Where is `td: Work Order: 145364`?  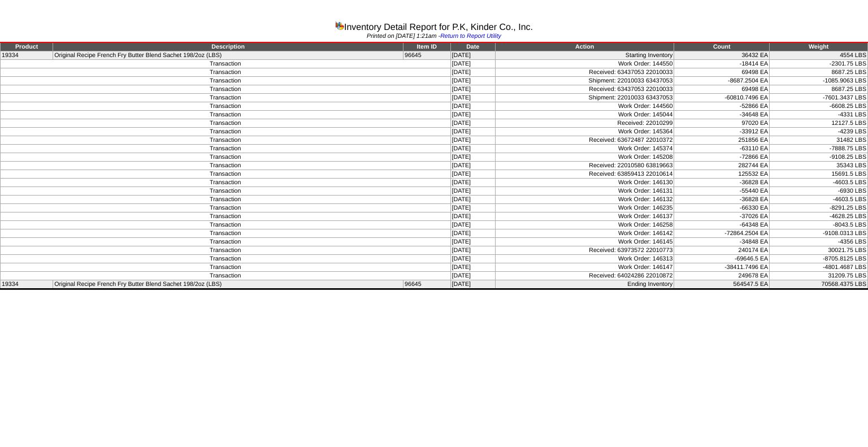 td: Work Order: 145364 is located at coordinates (585, 131).